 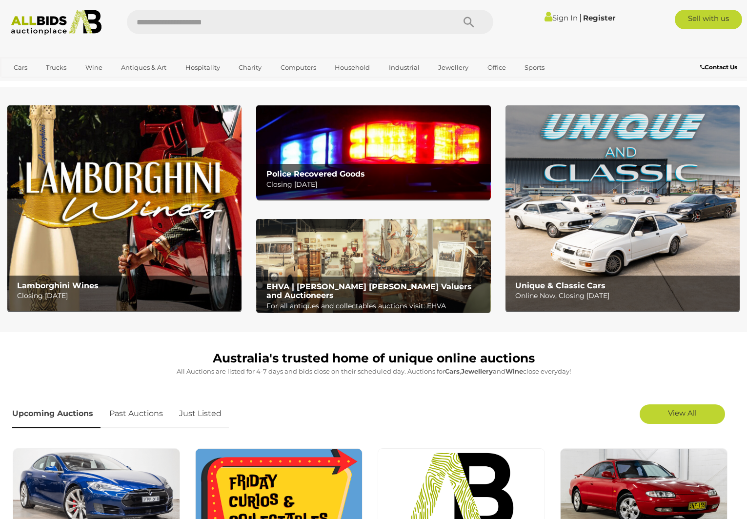 What do you see at coordinates (600, 18) in the screenshot?
I see `a: Register` at bounding box center [600, 18].